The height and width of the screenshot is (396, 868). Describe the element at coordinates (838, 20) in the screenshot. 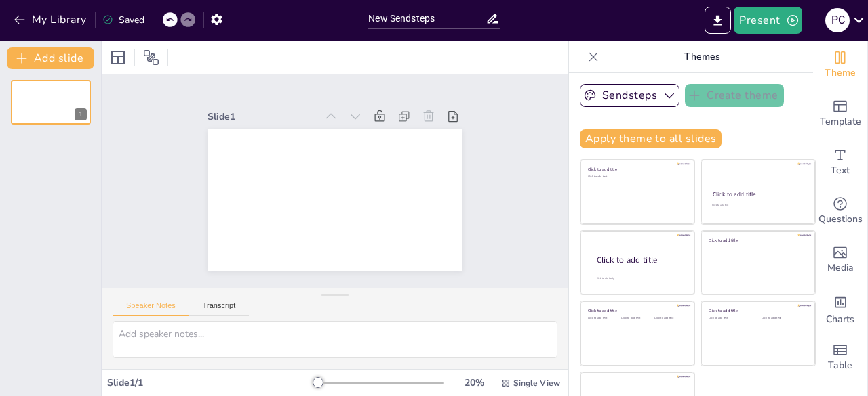

I see `button: P C` at that location.